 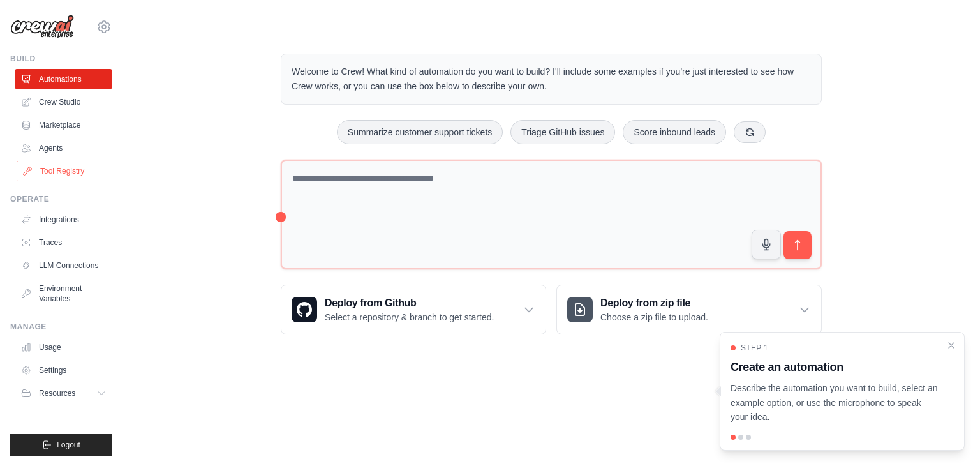 I want to click on div: Build, so click(x=61, y=59).